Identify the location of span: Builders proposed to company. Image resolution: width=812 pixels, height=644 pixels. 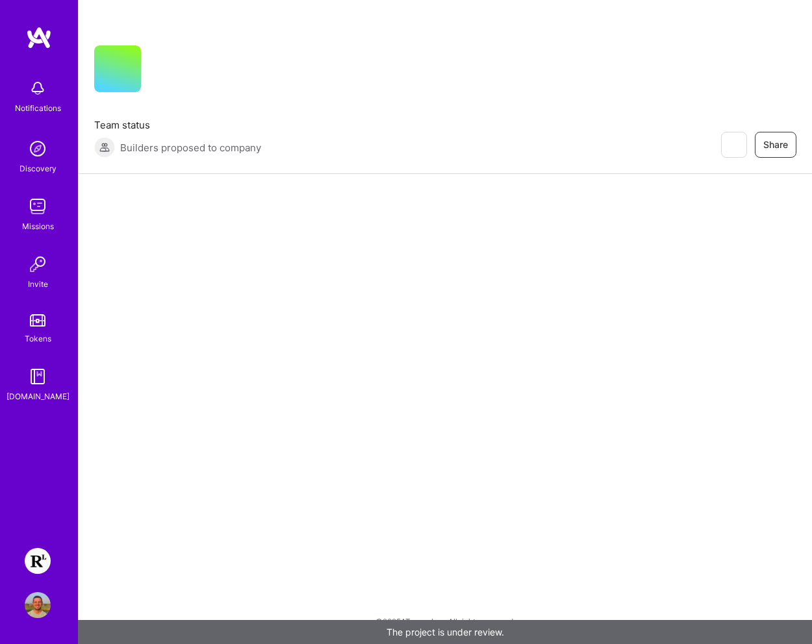
(191, 147).